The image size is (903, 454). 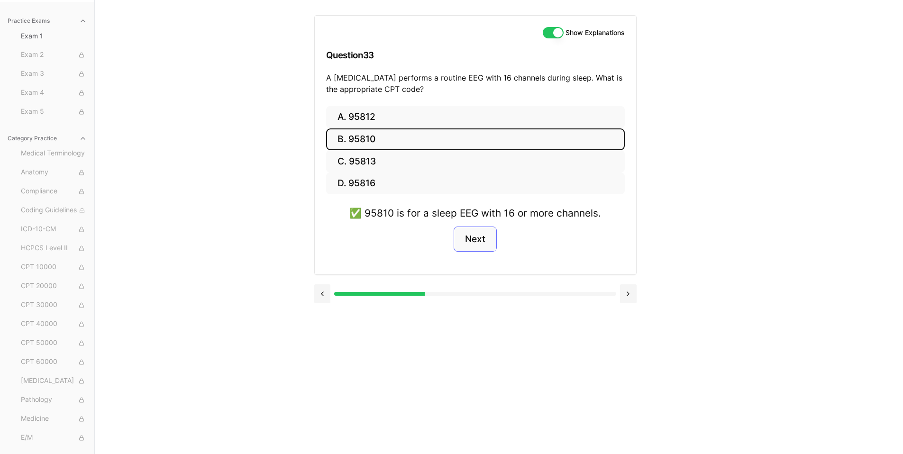 I want to click on button: E/M, so click(x=54, y=438).